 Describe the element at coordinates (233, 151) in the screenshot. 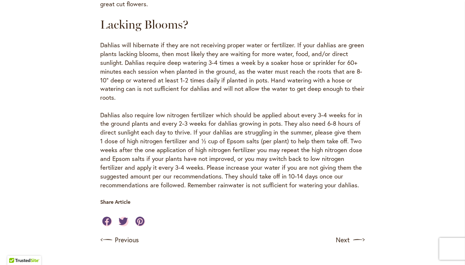

I see `p: Dahlias also require low nitrogen fertilizer which should be applied about every 3-4 weeks for in...` at that location.